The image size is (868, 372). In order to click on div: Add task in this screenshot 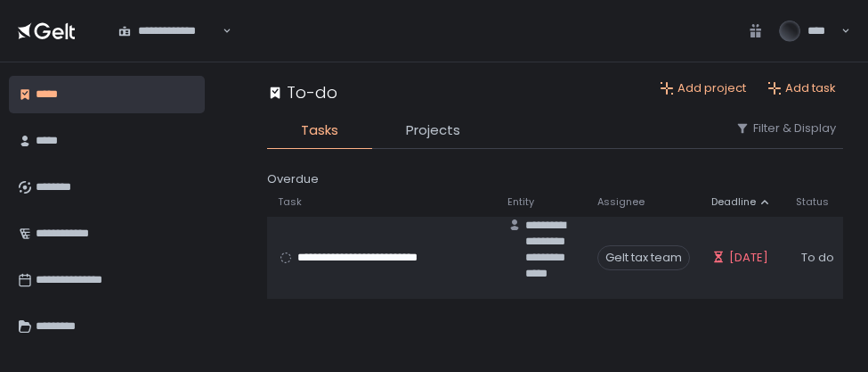, I will do `click(801, 89)`.